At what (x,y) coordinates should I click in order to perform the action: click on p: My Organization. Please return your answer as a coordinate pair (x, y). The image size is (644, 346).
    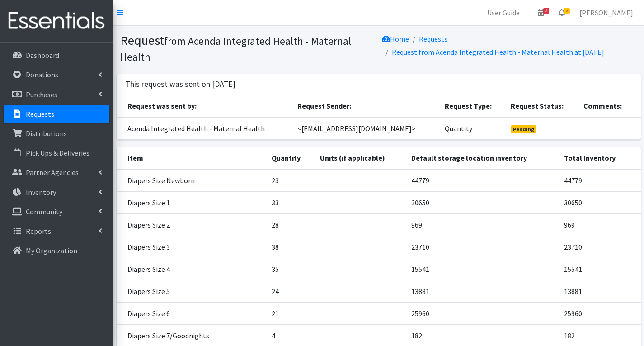
    Looking at the image, I should click on (51, 250).